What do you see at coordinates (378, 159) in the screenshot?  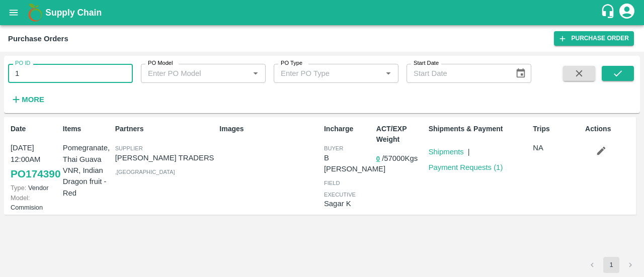 I see `button: 0` at bounding box center [378, 159].